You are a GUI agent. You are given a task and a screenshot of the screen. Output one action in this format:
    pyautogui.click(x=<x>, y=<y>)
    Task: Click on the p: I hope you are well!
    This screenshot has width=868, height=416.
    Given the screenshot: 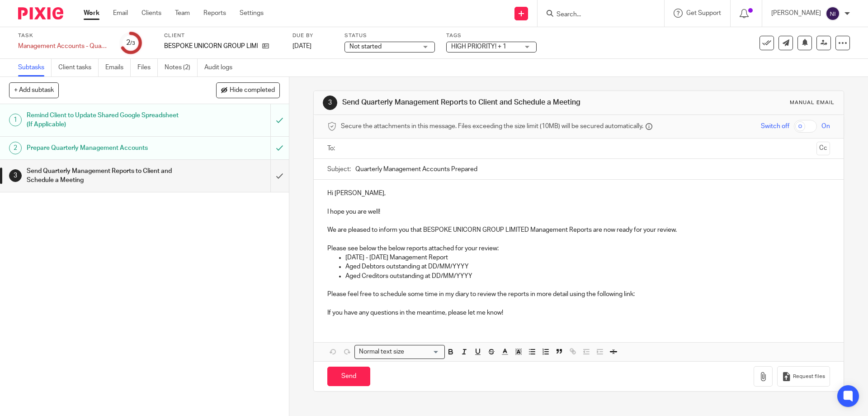 What is the action you would take?
    pyautogui.click(x=578, y=211)
    